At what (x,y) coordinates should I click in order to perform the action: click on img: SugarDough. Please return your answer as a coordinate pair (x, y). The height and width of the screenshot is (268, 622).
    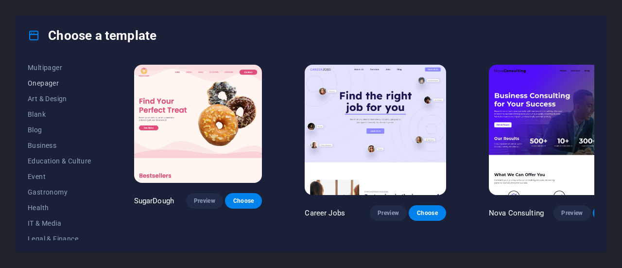
    Looking at the image, I should click on (198, 123).